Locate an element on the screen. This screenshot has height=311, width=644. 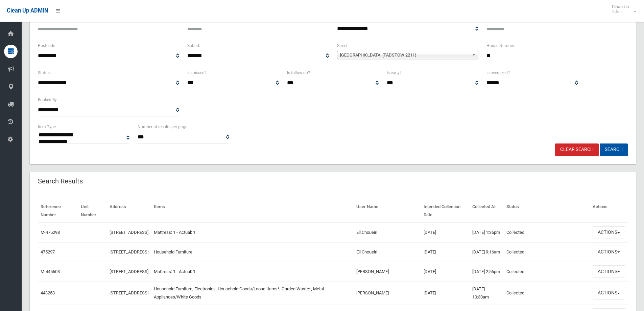
th: Items is located at coordinates (252, 211).